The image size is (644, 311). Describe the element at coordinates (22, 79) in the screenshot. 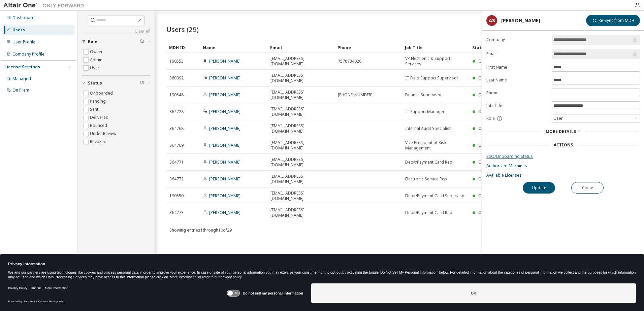

I see `div: Managed` at that location.